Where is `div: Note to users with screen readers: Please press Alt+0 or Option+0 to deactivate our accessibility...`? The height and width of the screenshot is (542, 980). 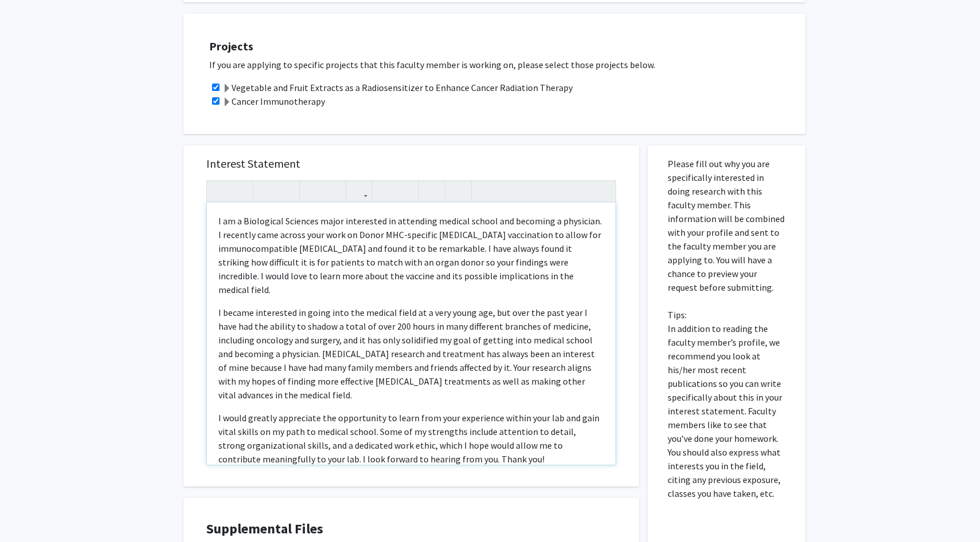 div: Note to users with screen readers: Please press Alt+0 or Option+0 to deactivate our accessibility... is located at coordinates (411, 334).